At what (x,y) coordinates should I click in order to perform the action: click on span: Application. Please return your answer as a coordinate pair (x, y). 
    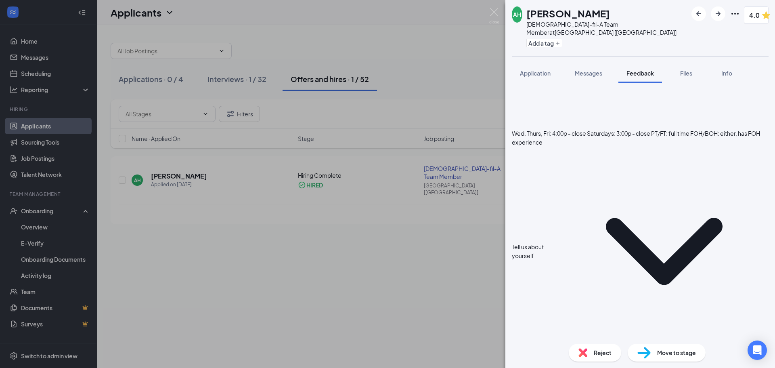
    Looking at the image, I should click on (535, 73).